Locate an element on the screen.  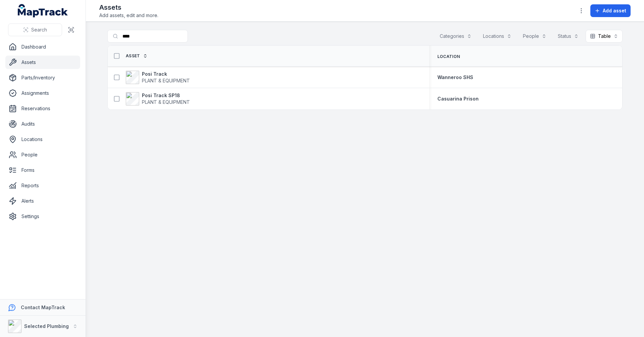
strong: Contact MapTrack is located at coordinates (43, 307).